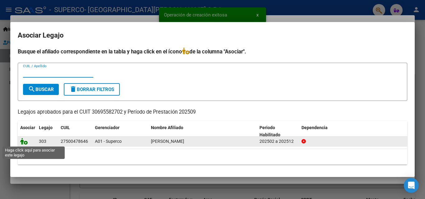 The image size is (425, 199). What do you see at coordinates (270, 131) in the screenshot?
I see `span: Periodo Habilitado` at bounding box center [270, 131].